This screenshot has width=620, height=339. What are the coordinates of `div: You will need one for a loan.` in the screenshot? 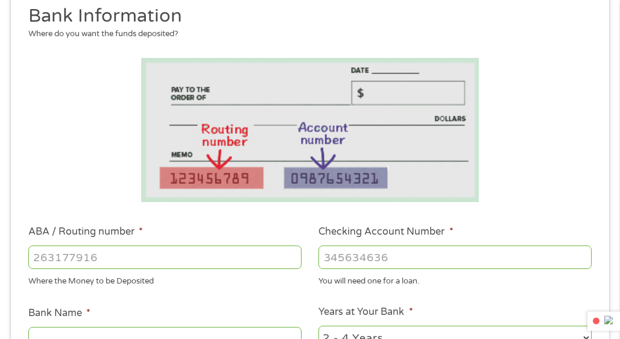 It's located at (454, 278).